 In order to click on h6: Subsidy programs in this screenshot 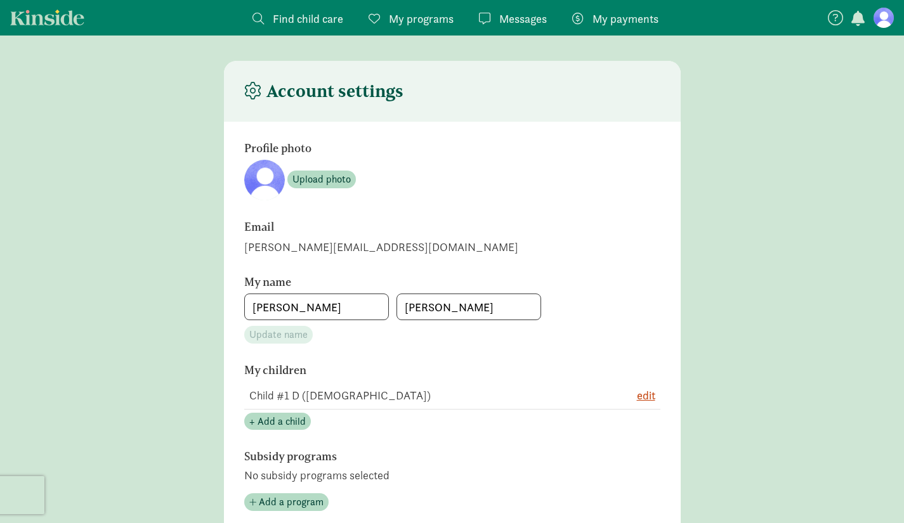, I will do `click(419, 457)`.